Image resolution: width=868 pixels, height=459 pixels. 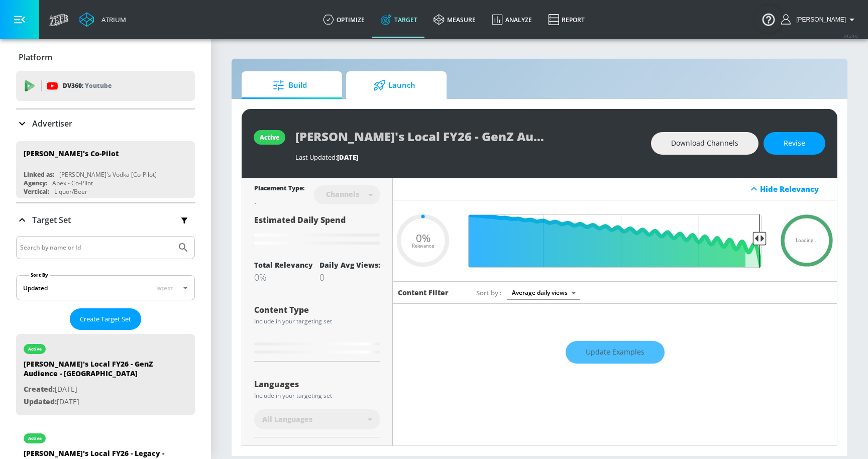 I want to click on p: DV360:, so click(x=87, y=86).